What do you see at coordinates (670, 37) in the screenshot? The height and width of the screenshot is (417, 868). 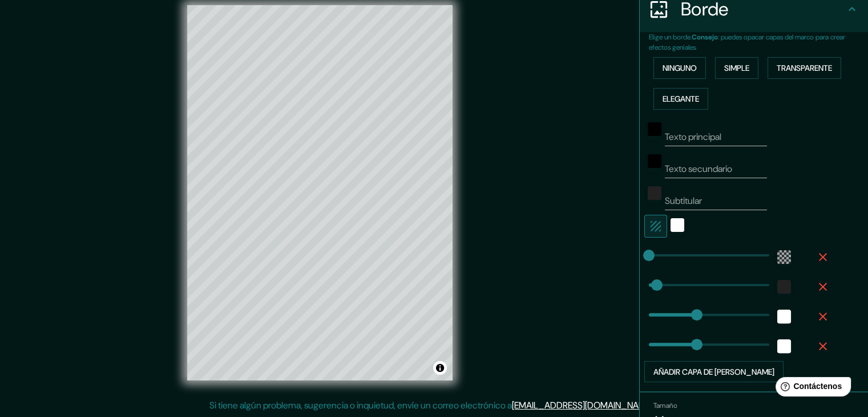 I see `font: Elige un borde.` at bounding box center [670, 37].